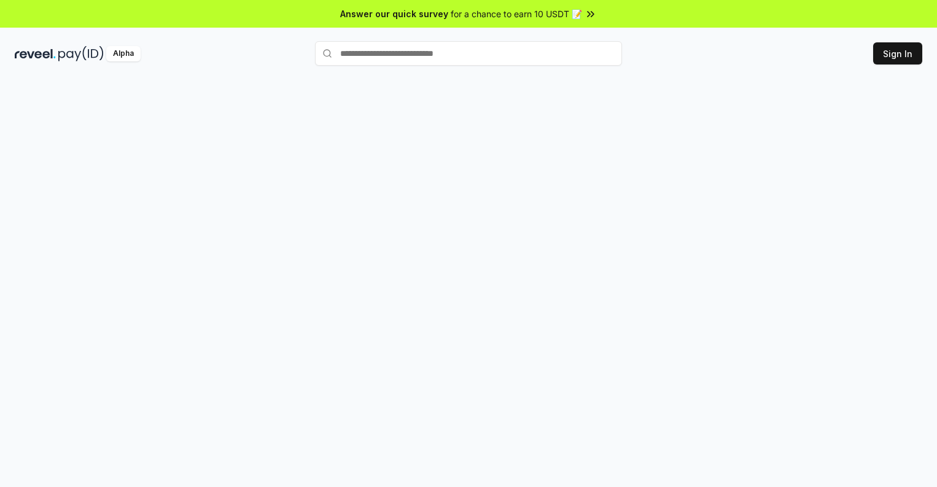  Describe the element at coordinates (81, 53) in the screenshot. I see `img: pay_id` at that location.